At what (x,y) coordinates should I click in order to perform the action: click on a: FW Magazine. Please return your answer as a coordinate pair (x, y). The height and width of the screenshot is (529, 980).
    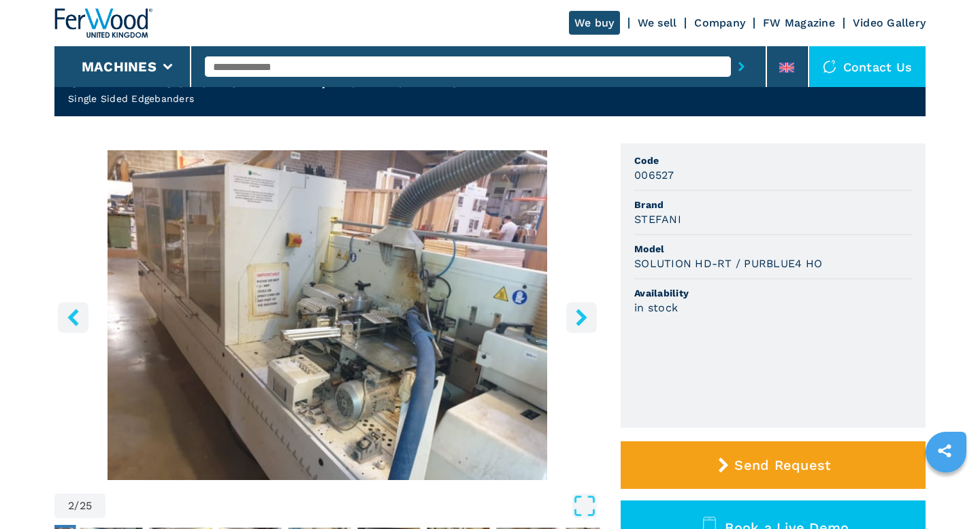
    Looking at the image, I should click on (799, 22).